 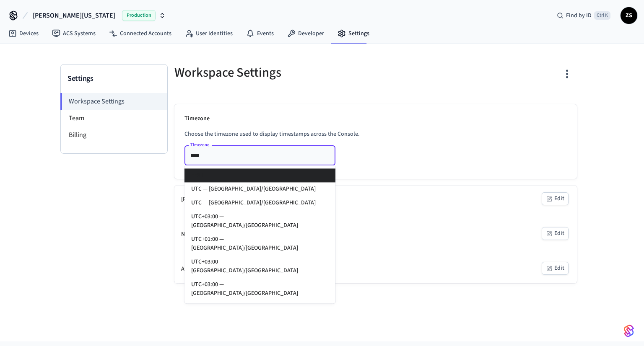 I want to click on label: Timezone, so click(x=200, y=145).